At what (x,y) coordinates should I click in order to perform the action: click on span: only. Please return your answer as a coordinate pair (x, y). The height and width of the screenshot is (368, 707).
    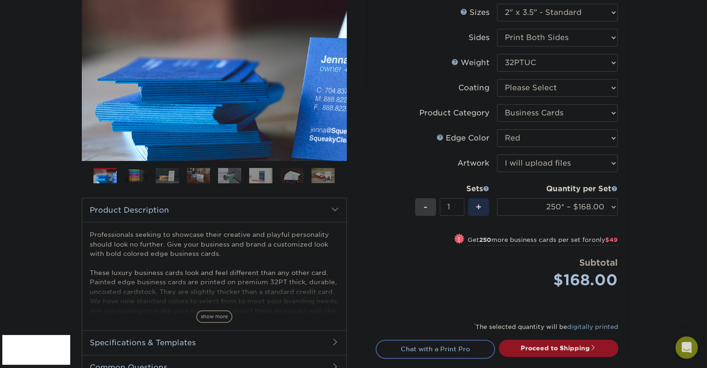
    Looking at the image, I should click on (605, 239).